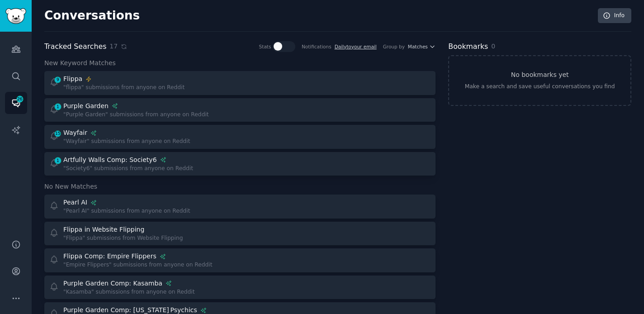 Image resolution: width=644 pixels, height=314 pixels. What do you see at coordinates (128, 169) in the screenshot?
I see `div: "Society6" submissions from anyone on Reddit` at bounding box center [128, 169].